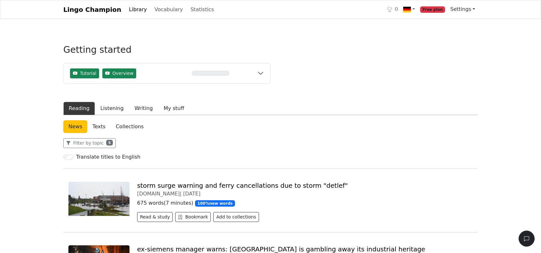 The width and height of the screenshot is (541, 253). Describe the element at coordinates (144, 108) in the screenshot. I see `button: Writing` at that location.